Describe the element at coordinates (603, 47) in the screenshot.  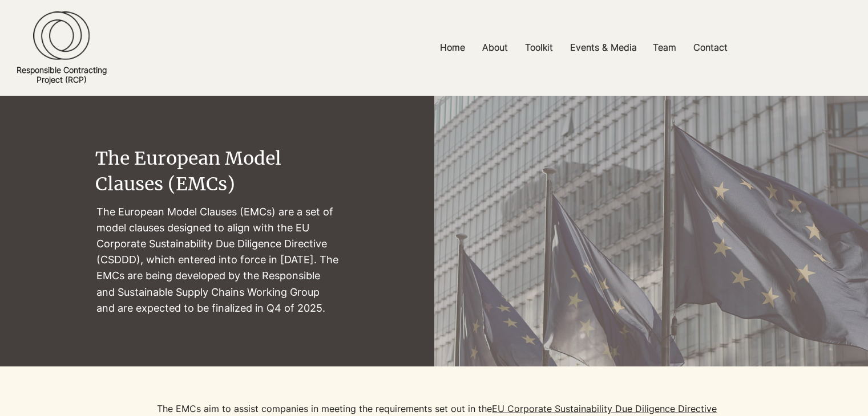
I see `a: Events & Media` at that location.